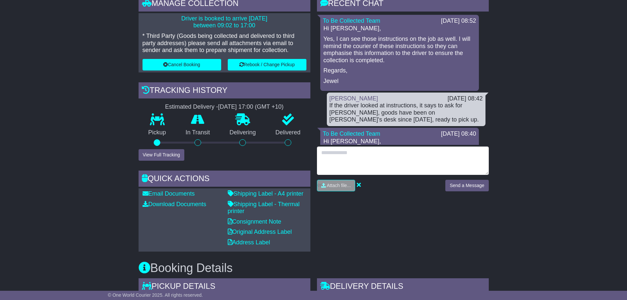 This screenshot has height=300, width=627. What do you see at coordinates (467, 185) in the screenshot?
I see `button: Send a Message` at bounding box center [467, 185].